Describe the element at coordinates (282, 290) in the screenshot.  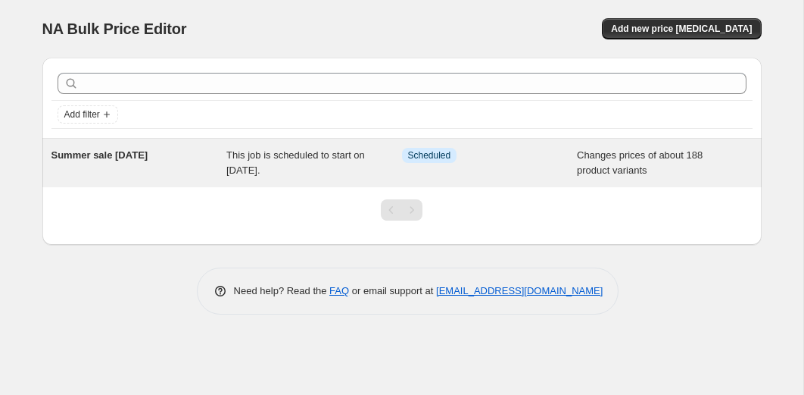
I see `span: Need help? Read the` at that location.